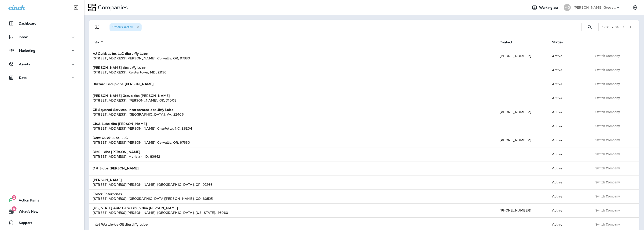 The height and width of the screenshot is (230, 644). Describe the element at coordinates (42, 223) in the screenshot. I see `button: Support` at that location.